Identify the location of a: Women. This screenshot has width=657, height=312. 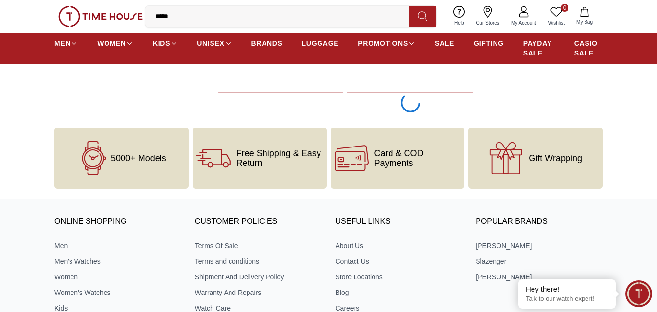
(118, 277).